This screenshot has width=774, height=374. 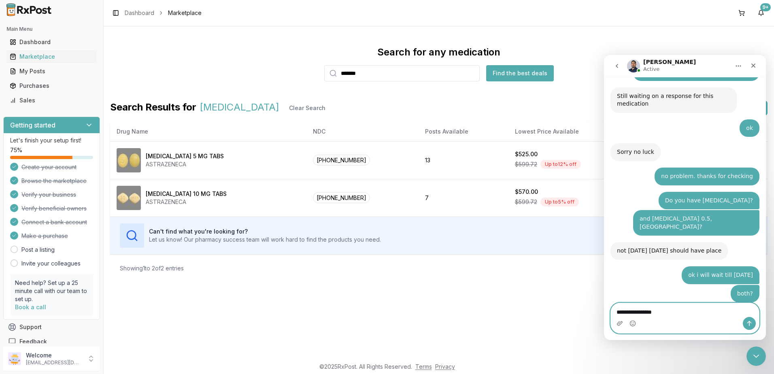 I want to click on button: Upload attachment, so click(x=16, y=268).